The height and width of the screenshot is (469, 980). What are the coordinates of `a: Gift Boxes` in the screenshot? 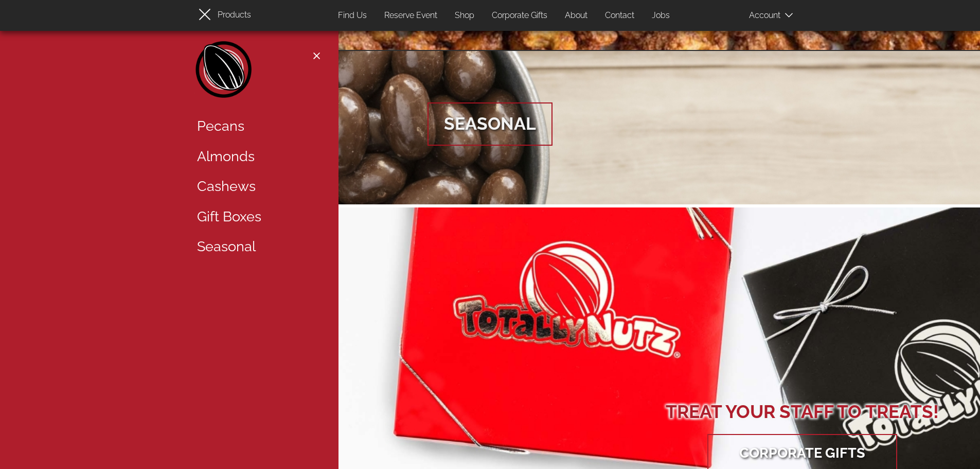 It's located at (256, 217).